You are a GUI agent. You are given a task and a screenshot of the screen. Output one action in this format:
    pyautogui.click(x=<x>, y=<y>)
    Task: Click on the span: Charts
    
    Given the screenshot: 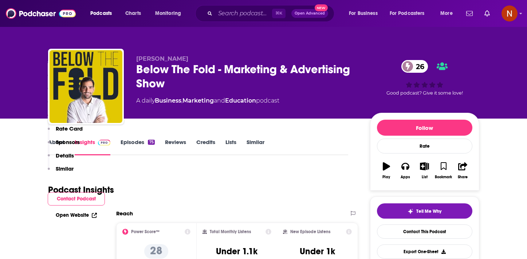 What is the action you would take?
    pyautogui.click(x=133, y=13)
    